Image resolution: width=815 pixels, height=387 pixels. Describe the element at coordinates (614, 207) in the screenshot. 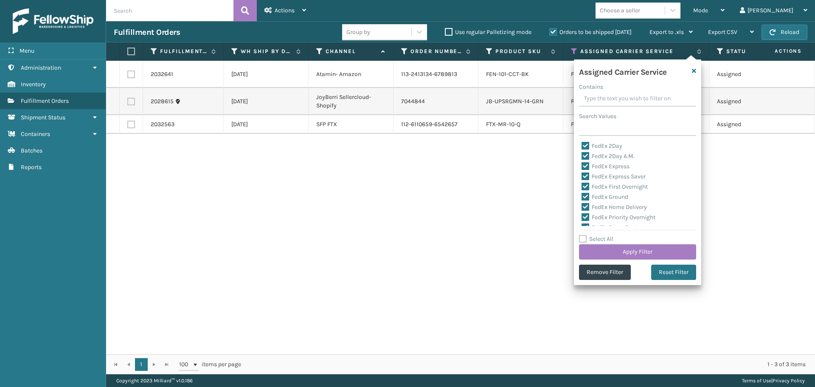

I see `label: FedEx Home Delivery` at that location.